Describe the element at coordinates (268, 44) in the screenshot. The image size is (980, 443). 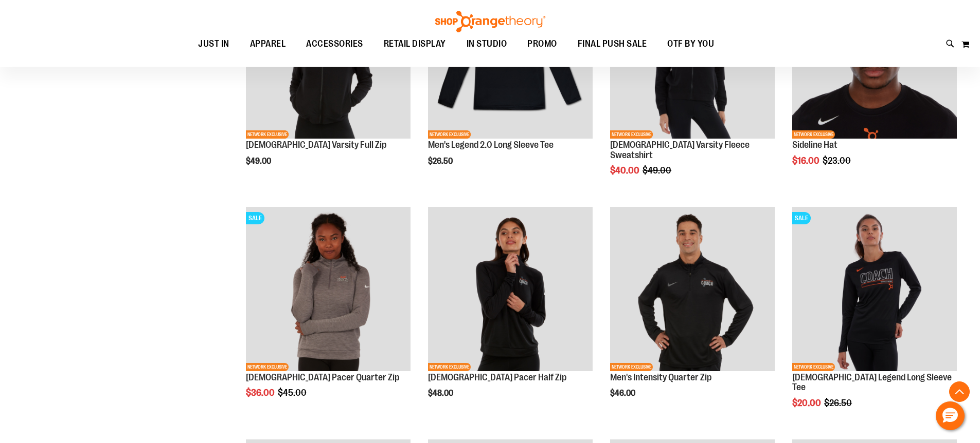
I see `span: APPAREL` at that location.